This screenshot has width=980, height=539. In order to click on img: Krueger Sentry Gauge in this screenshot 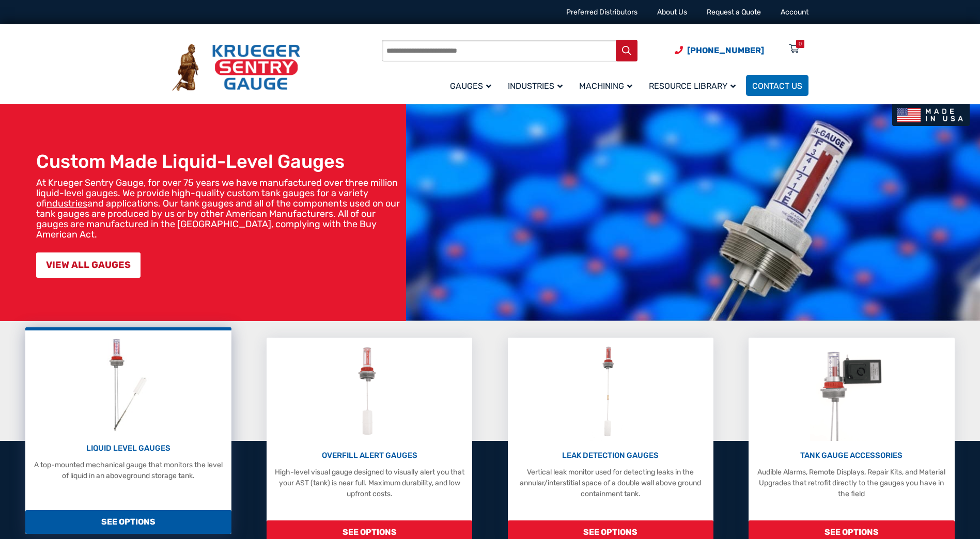, I will do `click(236, 68)`.